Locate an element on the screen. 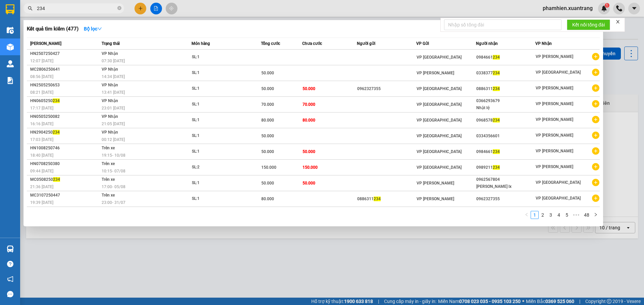 The height and width of the screenshot is (305, 644). span: down is located at coordinates (100, 29).